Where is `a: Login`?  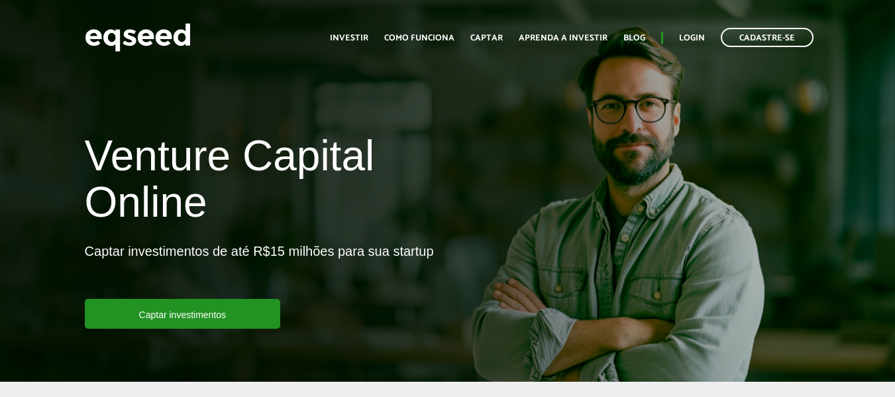 a: Login is located at coordinates (691, 38).